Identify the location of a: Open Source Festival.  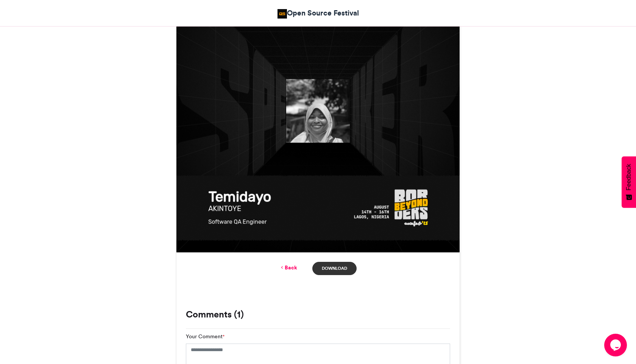
(318, 13).